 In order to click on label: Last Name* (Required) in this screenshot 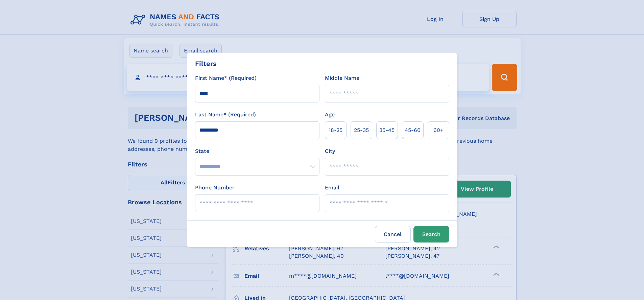, I will do `click(225, 115)`.